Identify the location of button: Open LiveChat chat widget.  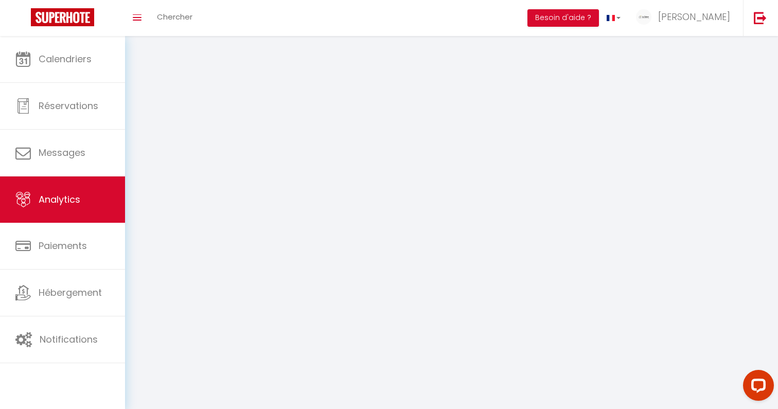
(24, 20).